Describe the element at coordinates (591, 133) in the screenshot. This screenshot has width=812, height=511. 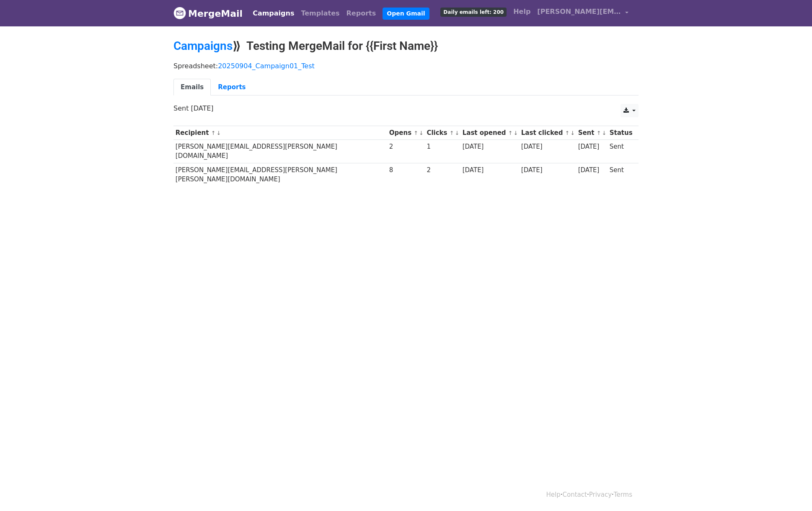
I see `th: Sent` at that location.